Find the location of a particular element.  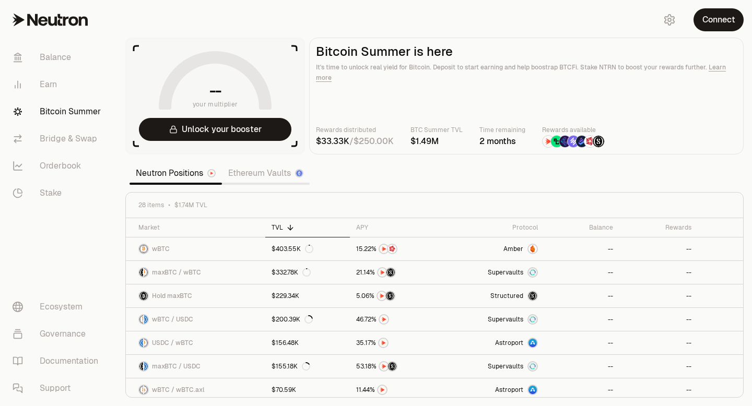

a: Governance is located at coordinates (59, 334).